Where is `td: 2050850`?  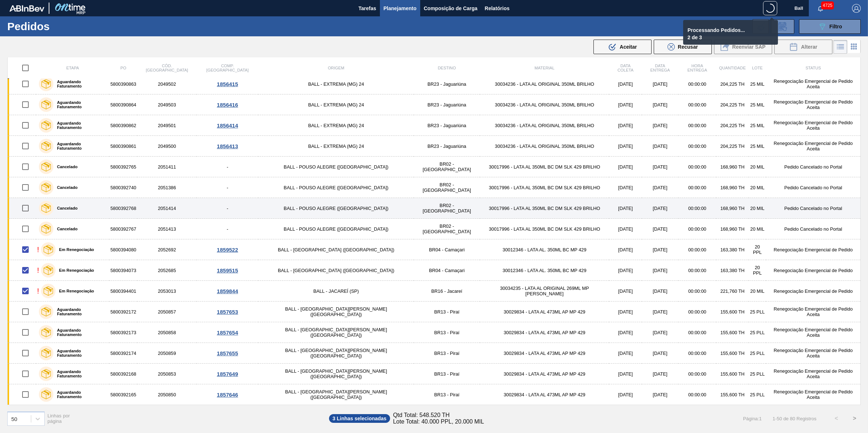
td: 2050850 is located at coordinates (167, 394).